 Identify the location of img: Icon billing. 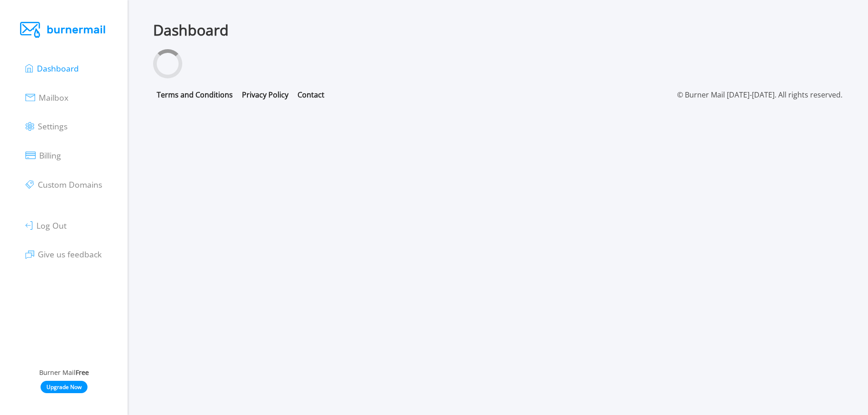
(30, 155).